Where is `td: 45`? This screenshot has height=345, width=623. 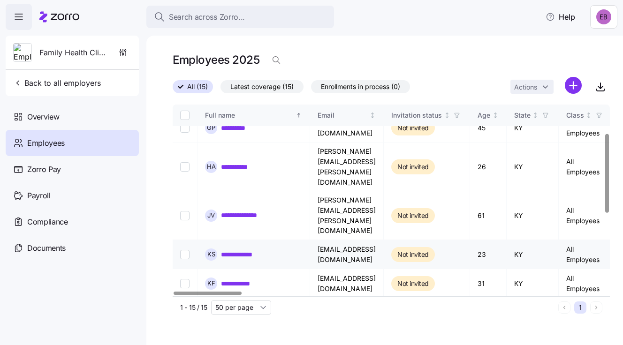 td: 45 is located at coordinates (489, 128).